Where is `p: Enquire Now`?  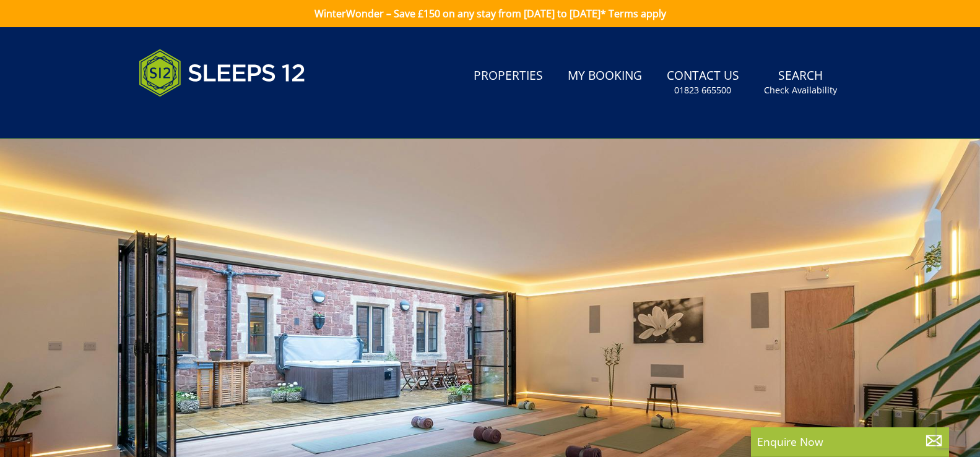
p: Enquire Now is located at coordinates (850, 441).